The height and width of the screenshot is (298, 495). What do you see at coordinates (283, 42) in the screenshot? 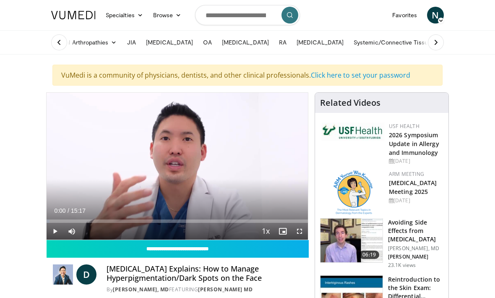
I see `a: RA` at bounding box center [283, 42].